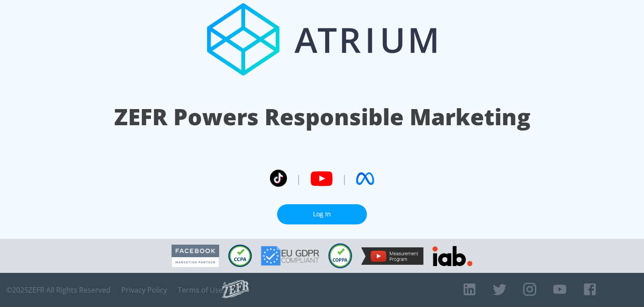  I want to click on img: COPPA Compliant, so click(340, 255).